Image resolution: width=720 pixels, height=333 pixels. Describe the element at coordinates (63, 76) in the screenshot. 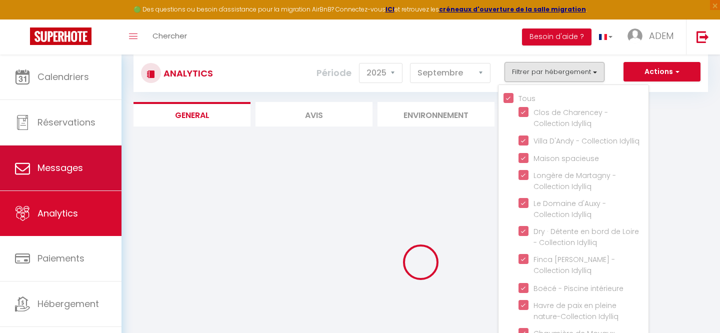

I see `span: Calendriers` at that location.